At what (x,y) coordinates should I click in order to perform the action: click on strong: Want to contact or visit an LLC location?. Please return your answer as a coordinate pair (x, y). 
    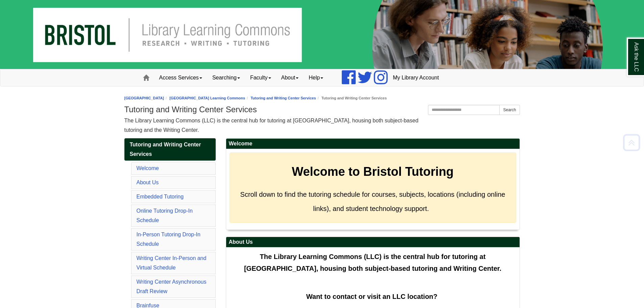
    Looking at the image, I should click on (372, 296).